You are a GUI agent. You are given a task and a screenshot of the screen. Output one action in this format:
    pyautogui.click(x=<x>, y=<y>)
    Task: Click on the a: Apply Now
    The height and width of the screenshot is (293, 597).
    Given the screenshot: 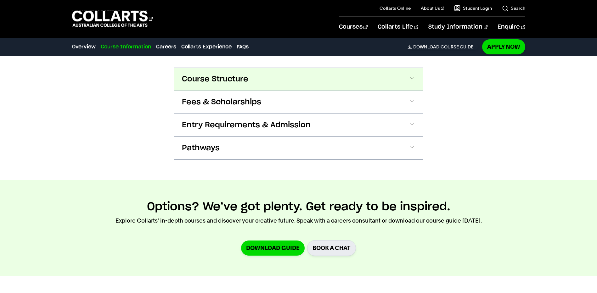 What is the action you would take?
    pyautogui.click(x=504, y=47)
    